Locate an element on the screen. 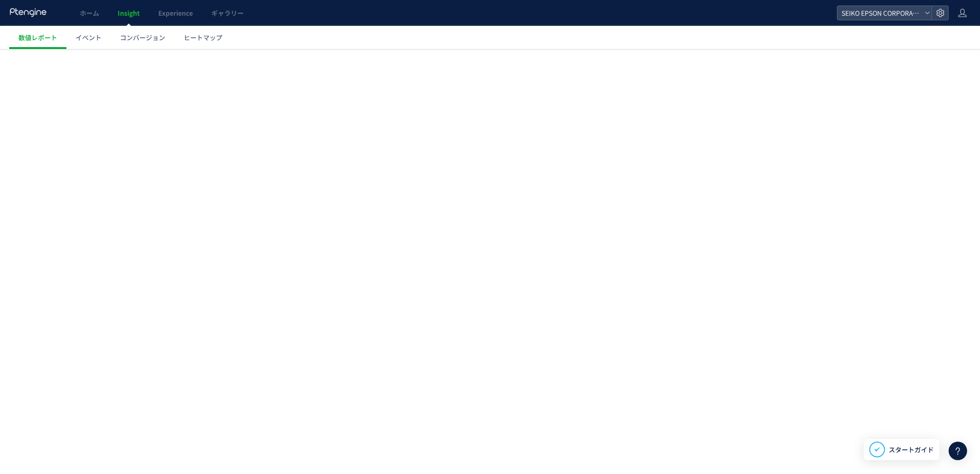 The width and height of the screenshot is (980, 474). span: コンバージョン is located at coordinates (142, 38).